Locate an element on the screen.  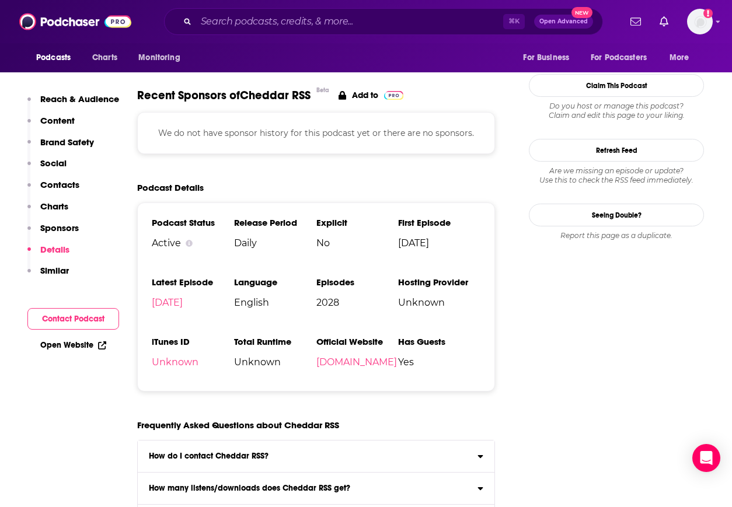
h2: Podcast Details is located at coordinates (170, 187).